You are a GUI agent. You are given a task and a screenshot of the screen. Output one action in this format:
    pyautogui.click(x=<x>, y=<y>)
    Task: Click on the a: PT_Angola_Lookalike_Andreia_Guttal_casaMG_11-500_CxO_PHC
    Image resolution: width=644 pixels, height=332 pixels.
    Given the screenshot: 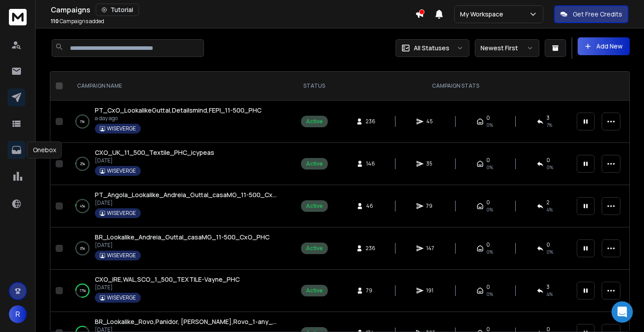 What is the action you would take?
    pyautogui.click(x=187, y=195)
    